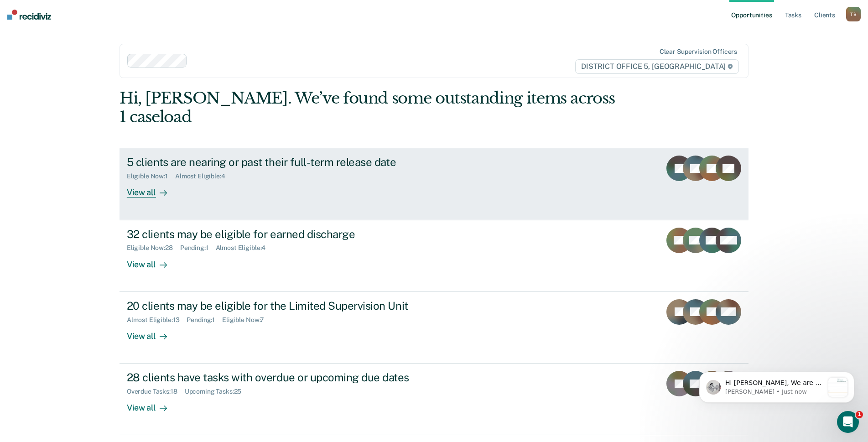 This screenshot has height=442, width=868. Describe the element at coordinates (157, 320) in the screenshot. I see `div: Almost Eligible : 13` at that location.